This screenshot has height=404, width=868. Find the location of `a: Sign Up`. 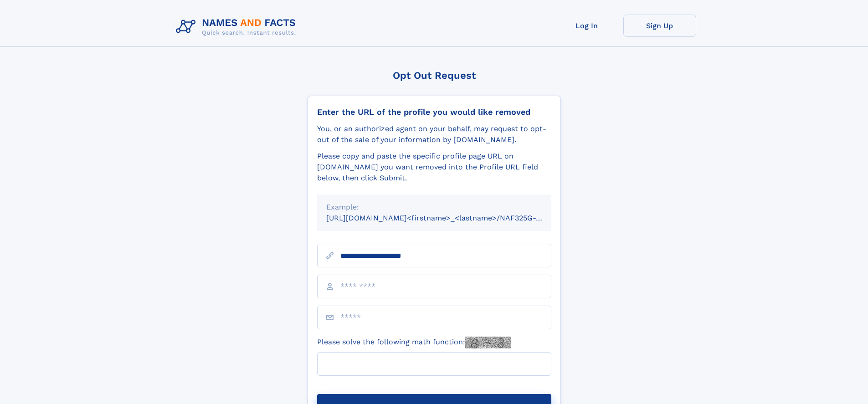

a: Sign Up is located at coordinates (660, 26).